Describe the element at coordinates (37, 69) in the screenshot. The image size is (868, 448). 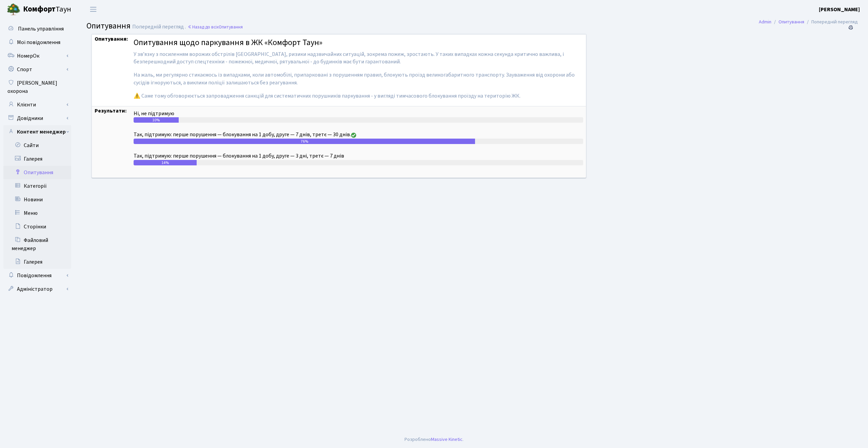
I see `a: Спорт` at that location.